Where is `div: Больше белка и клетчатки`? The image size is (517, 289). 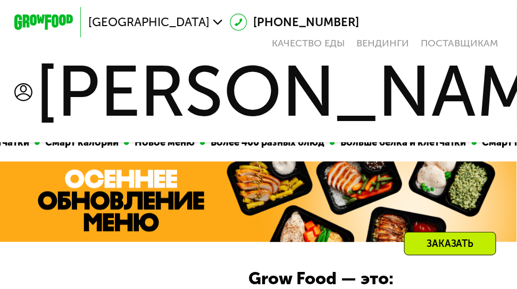 div: Больше белка и клетчатки is located at coordinates (355, 143).